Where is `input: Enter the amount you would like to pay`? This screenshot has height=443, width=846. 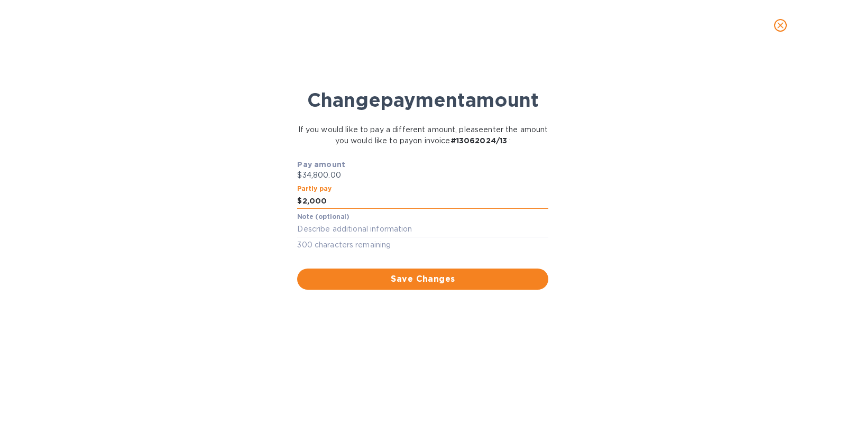
input: Enter the amount you would like to pay is located at coordinates (426, 201).